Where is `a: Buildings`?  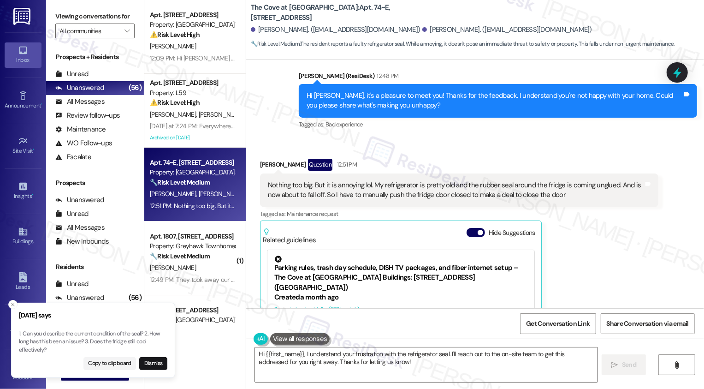 a: Buildings is located at coordinates (23, 236).